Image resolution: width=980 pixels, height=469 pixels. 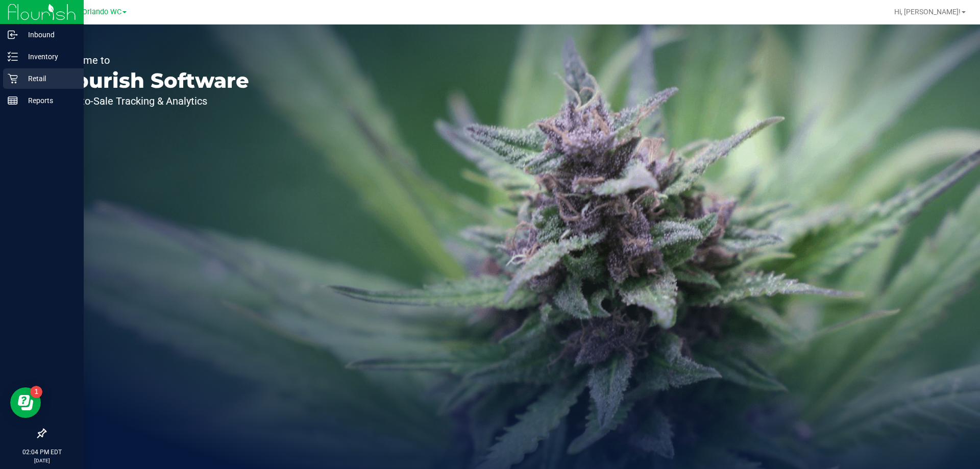 What do you see at coordinates (13, 34) in the screenshot?
I see `inline-svg: Inbound` at bounding box center [13, 34].